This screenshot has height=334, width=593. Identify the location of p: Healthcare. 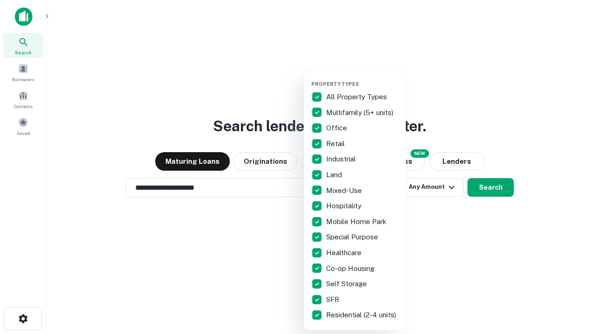
(345, 253).